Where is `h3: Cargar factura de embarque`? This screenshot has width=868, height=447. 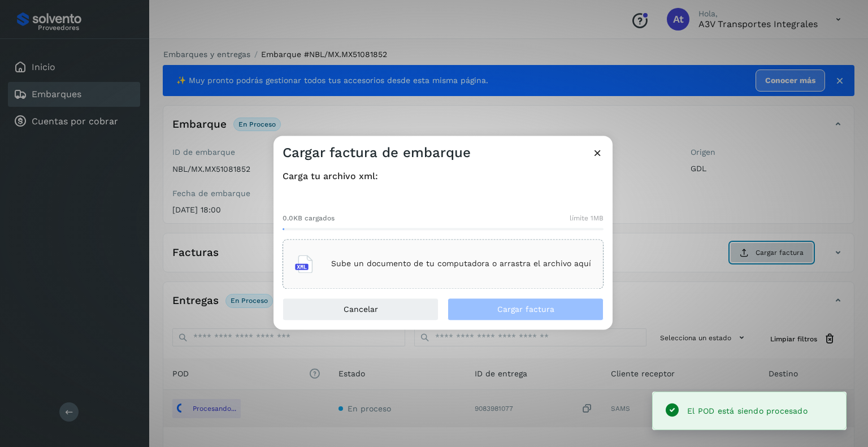
h3: Cargar factura de embarque is located at coordinates (377, 153).